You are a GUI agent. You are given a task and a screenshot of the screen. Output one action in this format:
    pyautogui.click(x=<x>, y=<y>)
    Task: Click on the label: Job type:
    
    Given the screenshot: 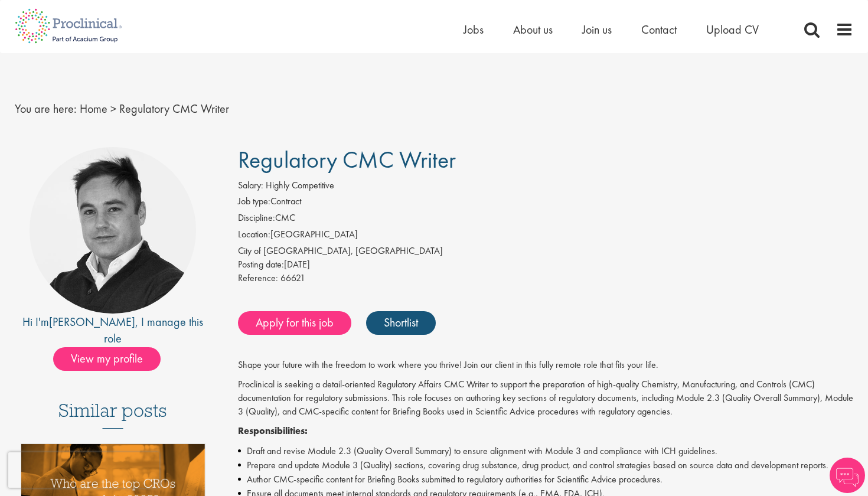 What is the action you would take?
    pyautogui.click(x=254, y=201)
    